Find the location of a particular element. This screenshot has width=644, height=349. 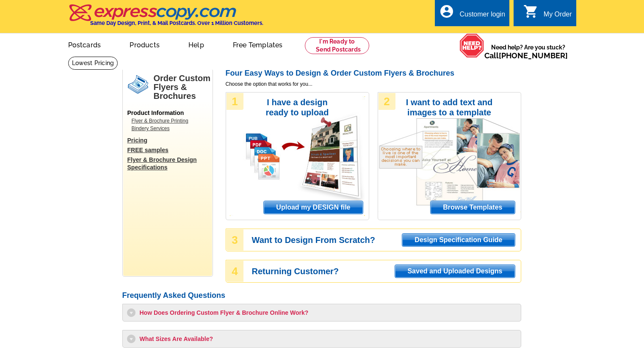

i: shopping_cart is located at coordinates (531, 11).